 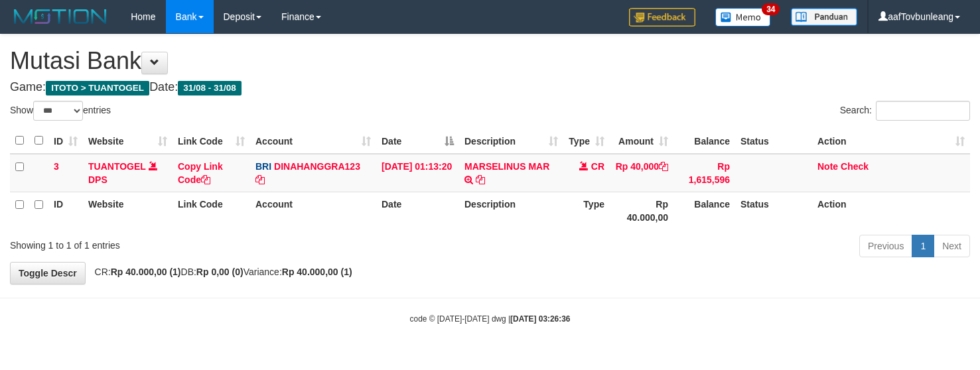 What do you see at coordinates (60, 111) in the screenshot?
I see `label: Show entries` at bounding box center [60, 111].